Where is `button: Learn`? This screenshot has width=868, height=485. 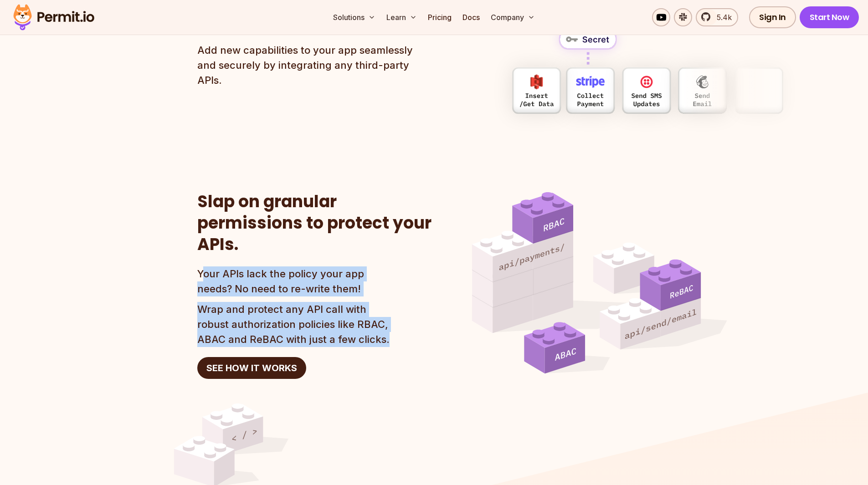 button: Learn is located at coordinates (402, 17).